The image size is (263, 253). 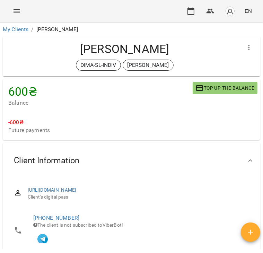 What do you see at coordinates (17, 11) in the screenshot?
I see `button: Menu` at bounding box center [17, 11].